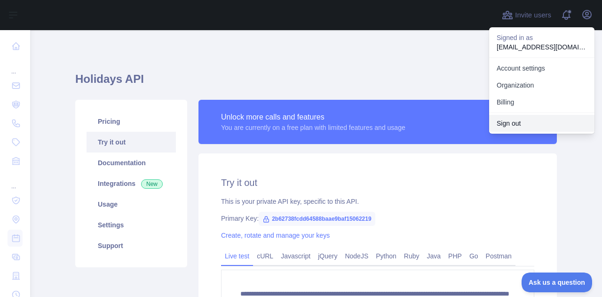  What do you see at coordinates (265, 256) in the screenshot?
I see `a: cURL` at bounding box center [265, 256].